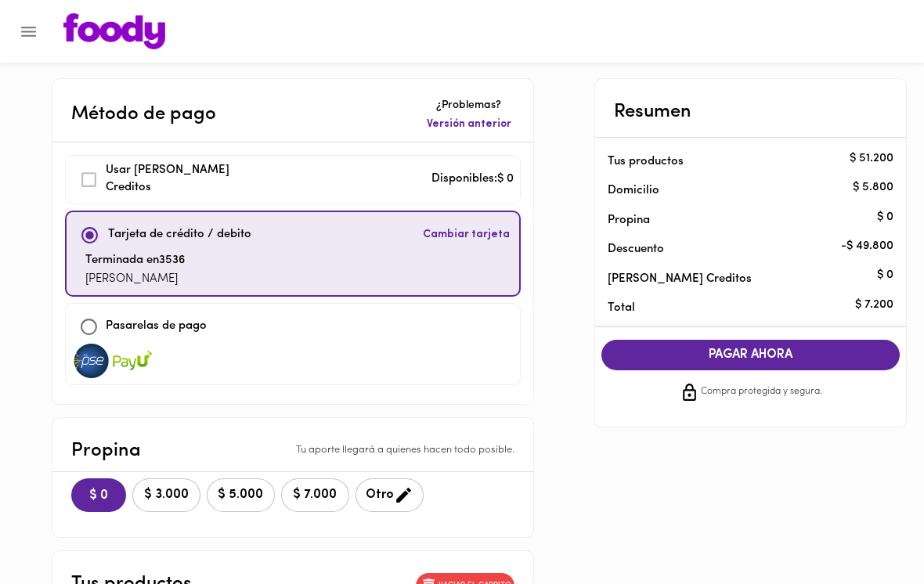 This screenshot has width=924, height=584. Describe the element at coordinates (469, 125) in the screenshot. I see `span: Versión anterior` at that location.